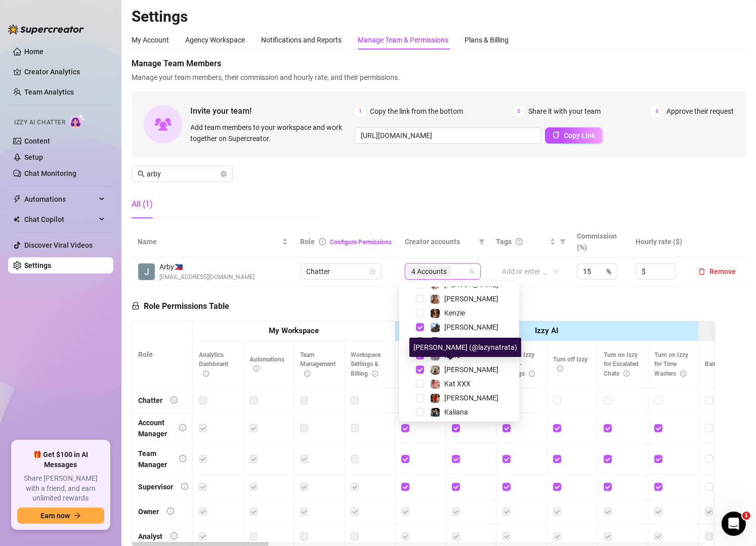 The width and height of the screenshot is (756, 546). I want to click on div: Account Manager, so click(154, 428).